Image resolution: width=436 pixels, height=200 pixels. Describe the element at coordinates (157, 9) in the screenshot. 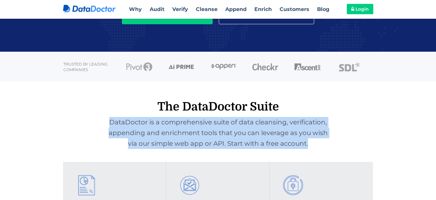

I see `span: Audit` at that location.